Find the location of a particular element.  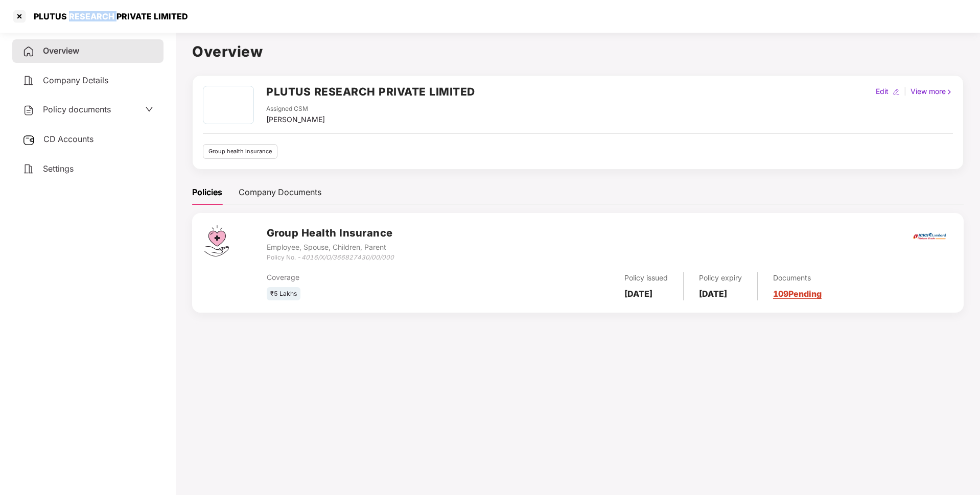

a: 109 Pending is located at coordinates (797, 294).